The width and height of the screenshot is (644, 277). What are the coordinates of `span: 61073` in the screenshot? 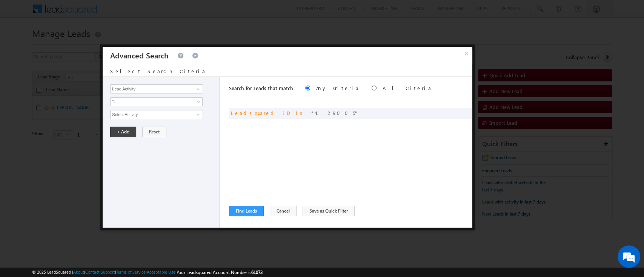 It's located at (257, 273).